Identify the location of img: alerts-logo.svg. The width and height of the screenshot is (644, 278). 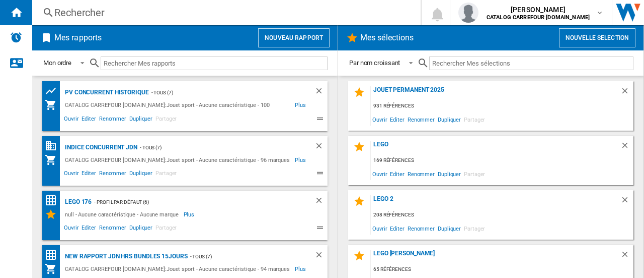
(16, 37).